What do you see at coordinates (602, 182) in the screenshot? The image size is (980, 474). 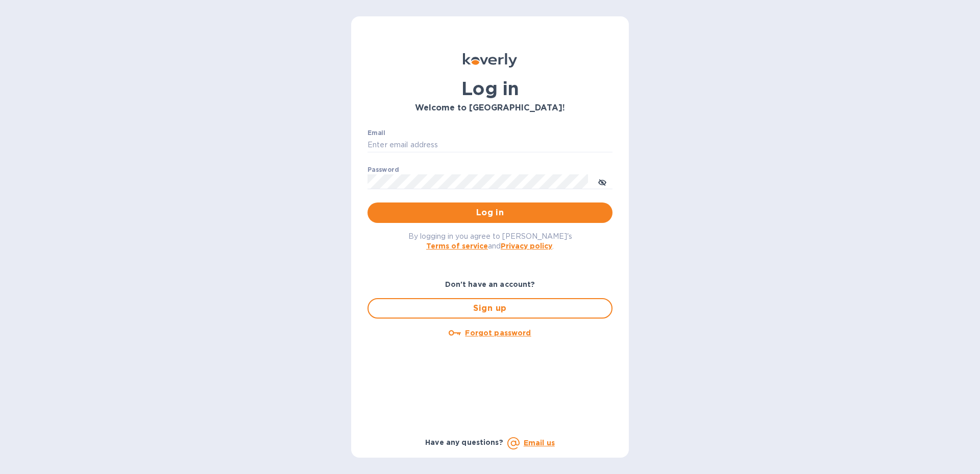 I see `button: toggle password visibility` at bounding box center [602, 182].